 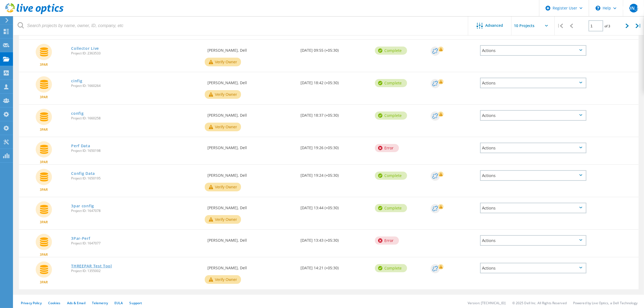 I want to click on input: Search projects by name, owner, ID, company, etc, so click(x=241, y=26).